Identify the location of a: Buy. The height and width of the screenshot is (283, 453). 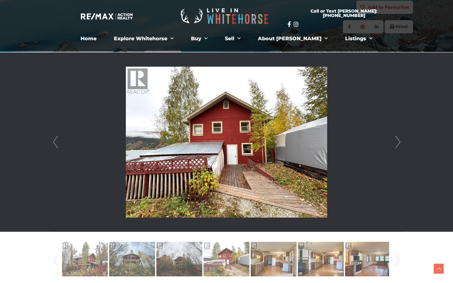
(199, 39).